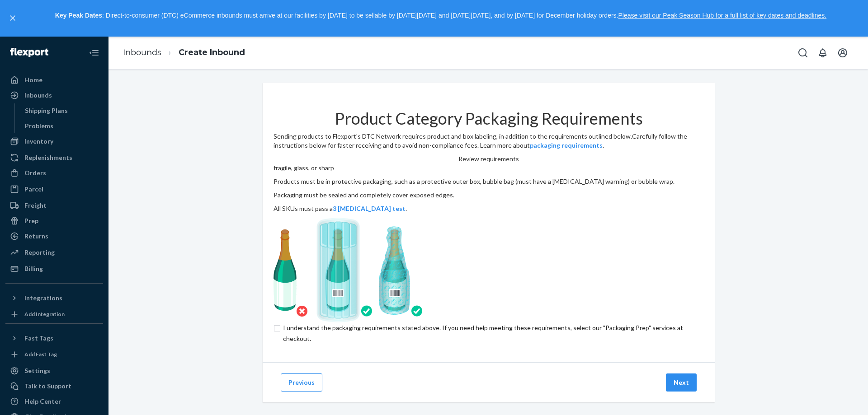 The height and width of the screenshot is (415, 868). Describe the element at coordinates (488, 182) in the screenshot. I see `p: Products must be in protective packaging, such as a protective outer box, bubble bag (must have a...` at that location.